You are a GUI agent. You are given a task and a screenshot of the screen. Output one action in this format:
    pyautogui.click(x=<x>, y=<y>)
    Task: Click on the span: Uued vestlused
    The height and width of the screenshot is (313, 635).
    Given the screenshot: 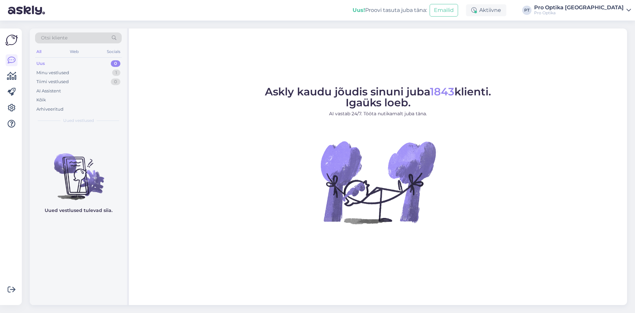 What is the action you would take?
    pyautogui.click(x=78, y=120)
    